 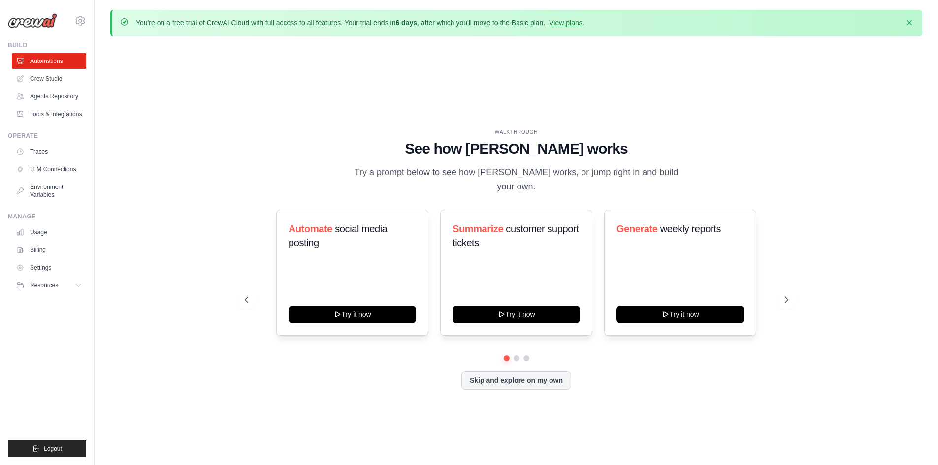 What do you see at coordinates (49, 250) in the screenshot?
I see `a: Billing` at bounding box center [49, 250].